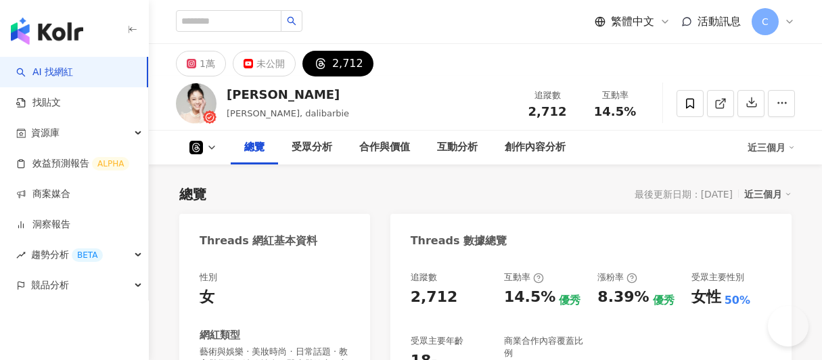 The height and width of the screenshot is (360, 822). Describe the element at coordinates (47, 31) in the screenshot. I see `img: logo` at that location.